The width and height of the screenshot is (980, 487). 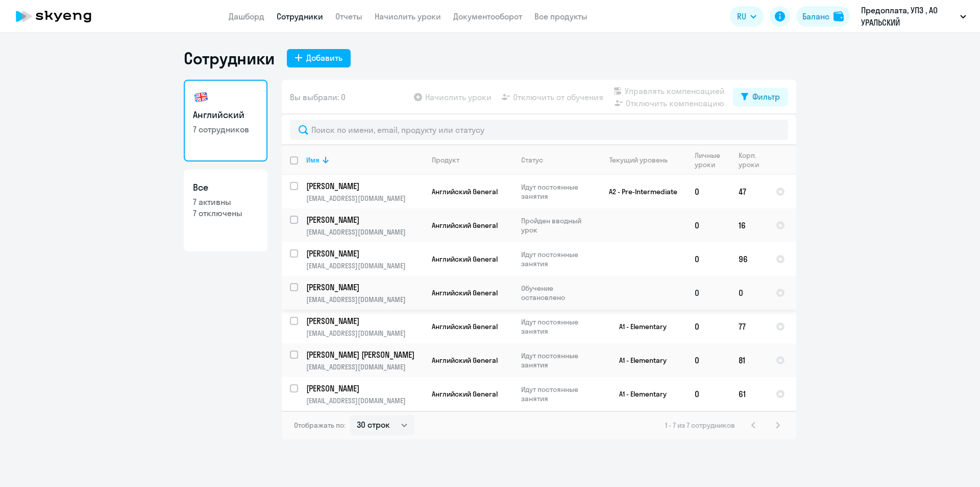 What do you see at coordinates (201, 97) in the screenshot?
I see `img: english` at bounding box center [201, 97].